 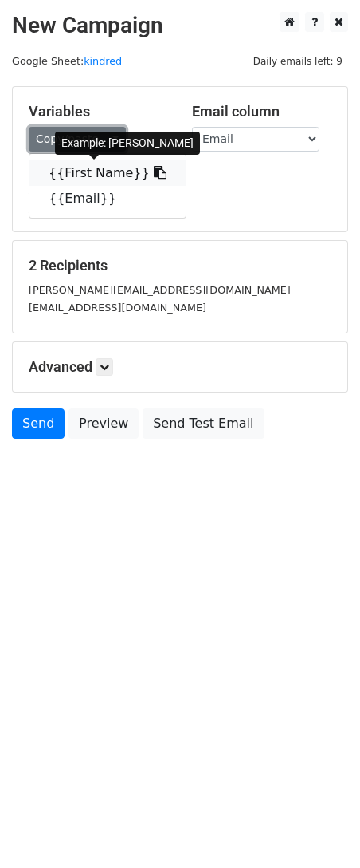 What do you see at coordinates (77, 139) in the screenshot?
I see `a: Copy/paste...` at bounding box center [77, 139].